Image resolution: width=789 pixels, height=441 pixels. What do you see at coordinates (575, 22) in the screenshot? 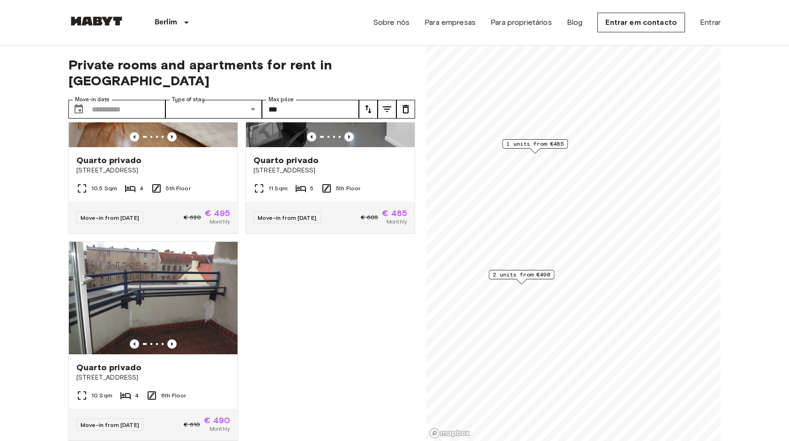
I see `a: Blog` at bounding box center [575, 22].